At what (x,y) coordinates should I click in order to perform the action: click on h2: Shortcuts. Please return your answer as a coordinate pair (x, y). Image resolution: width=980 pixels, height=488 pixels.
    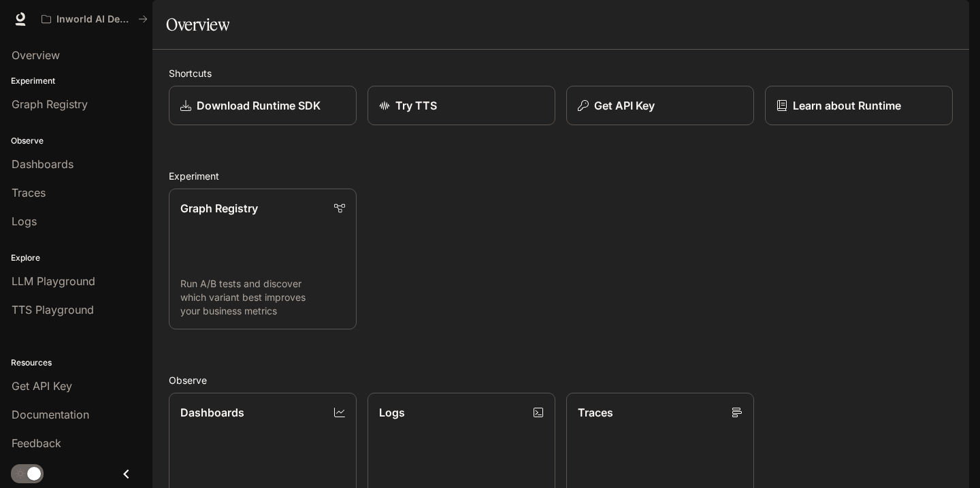
    Looking at the image, I should click on (561, 73).